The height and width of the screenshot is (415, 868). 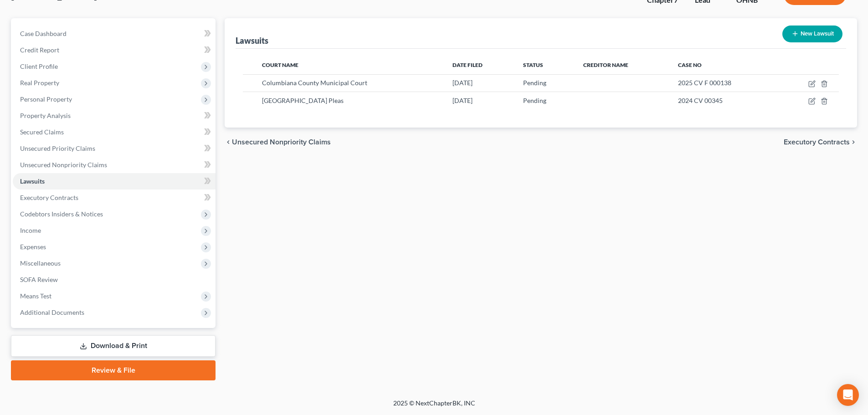 What do you see at coordinates (114, 149) in the screenshot?
I see `a: Unsecured Priority Claims` at bounding box center [114, 149].